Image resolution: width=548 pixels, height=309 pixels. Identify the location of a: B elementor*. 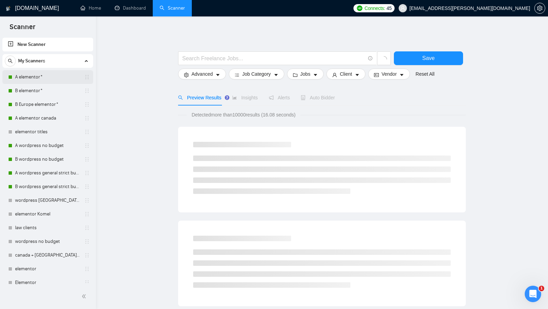
(48, 91).